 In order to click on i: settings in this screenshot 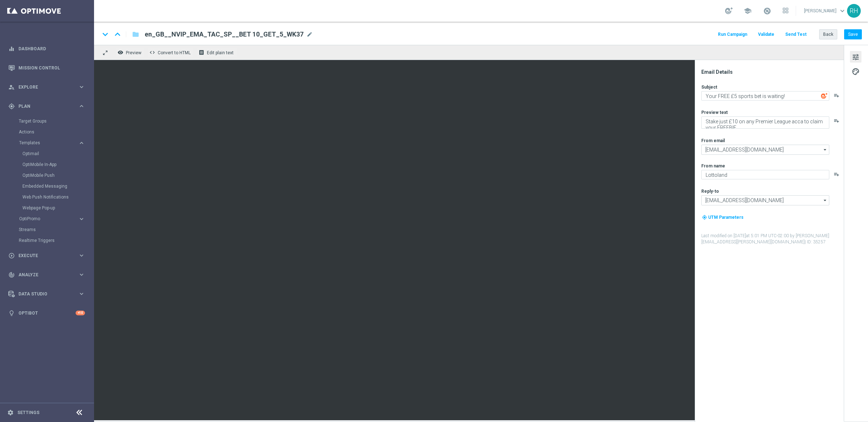, I will do `click(10, 413)`.